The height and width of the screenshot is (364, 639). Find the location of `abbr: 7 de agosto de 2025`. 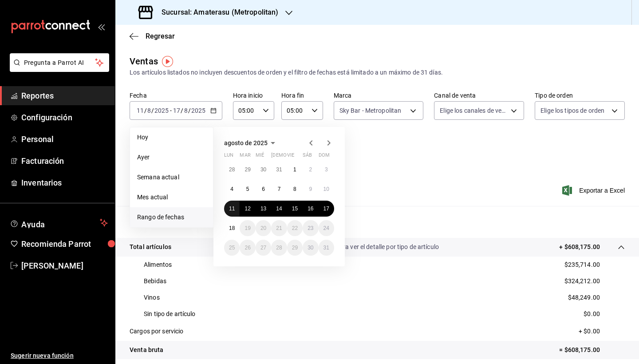

abbr: 7 de agosto de 2025 is located at coordinates (279, 189).